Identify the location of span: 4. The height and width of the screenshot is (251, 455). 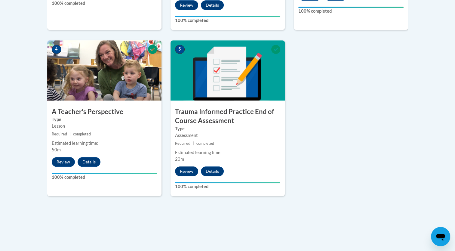
(57, 49).